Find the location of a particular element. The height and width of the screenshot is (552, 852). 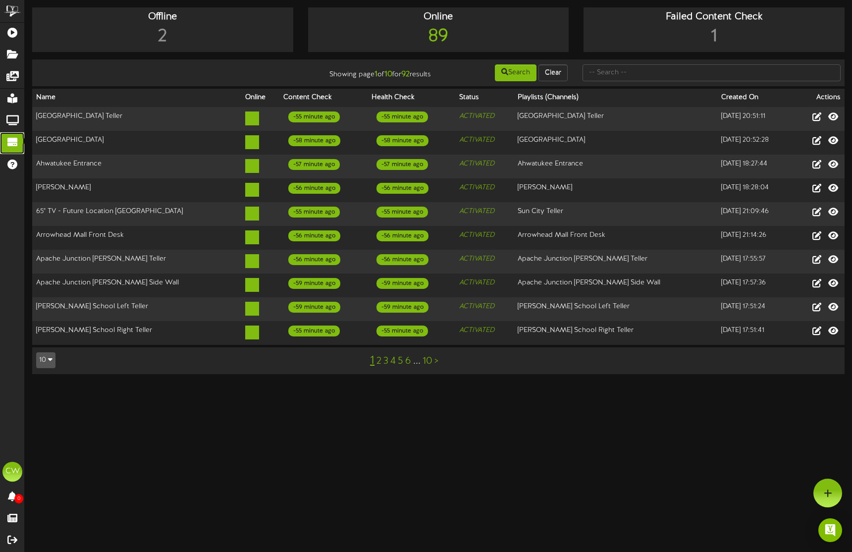

strong: 92 is located at coordinates (405, 74).